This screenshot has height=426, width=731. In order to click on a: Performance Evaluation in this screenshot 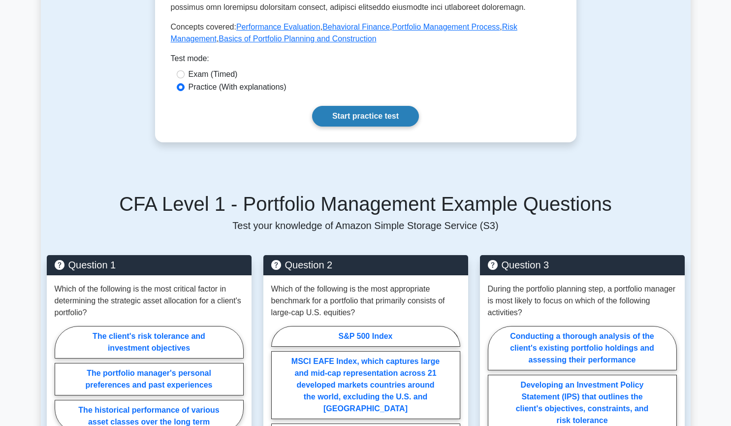, I will do `click(278, 27)`.